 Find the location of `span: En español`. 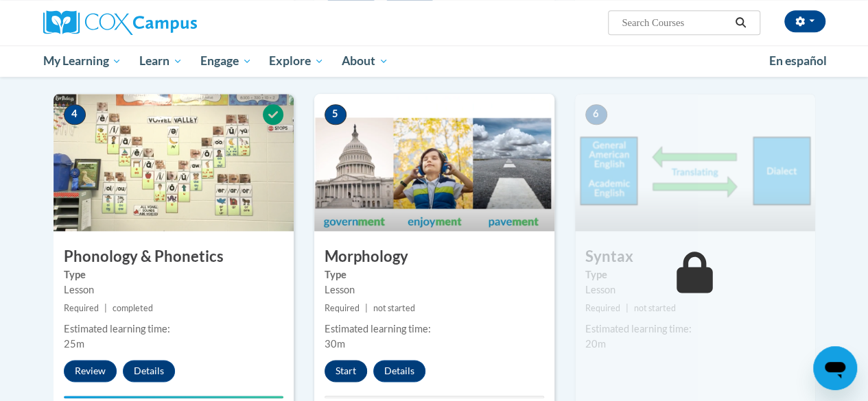

span: En español is located at coordinates (797, 60).